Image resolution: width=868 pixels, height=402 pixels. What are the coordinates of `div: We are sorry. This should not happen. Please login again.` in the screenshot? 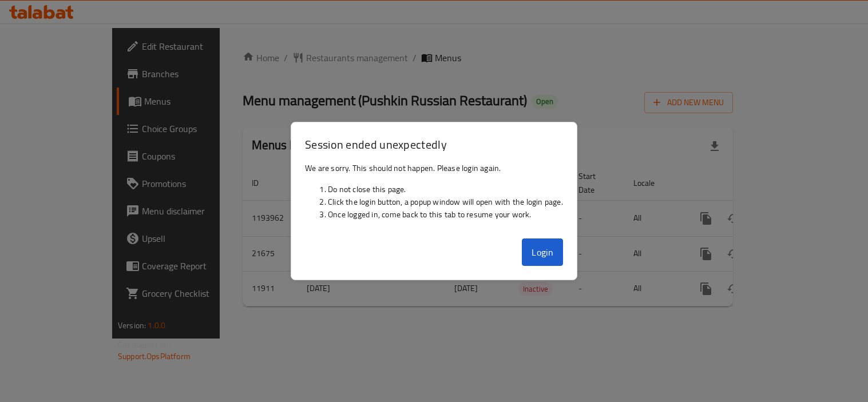 It's located at (433, 195).